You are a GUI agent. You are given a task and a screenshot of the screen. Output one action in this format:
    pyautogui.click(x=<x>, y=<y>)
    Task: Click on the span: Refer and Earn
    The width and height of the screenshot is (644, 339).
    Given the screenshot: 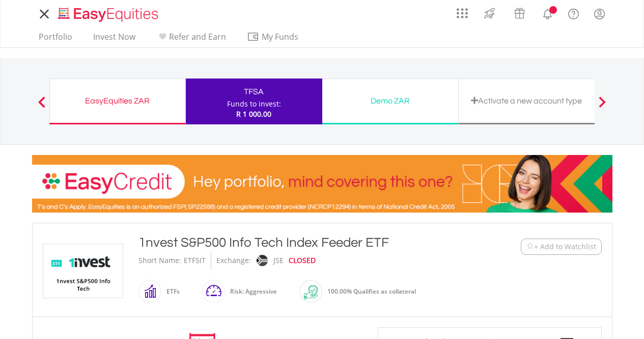 What is the action you would take?
    pyautogui.click(x=197, y=37)
    